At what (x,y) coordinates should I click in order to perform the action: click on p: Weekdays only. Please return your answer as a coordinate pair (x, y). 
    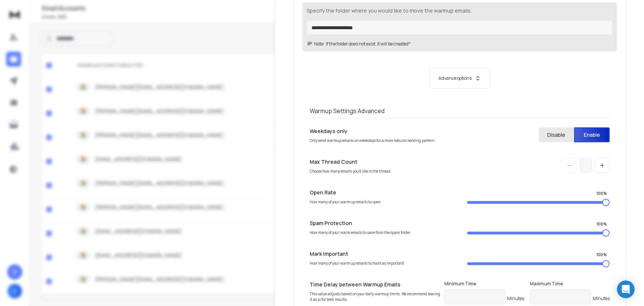
    Looking at the image, I should click on (381, 131).